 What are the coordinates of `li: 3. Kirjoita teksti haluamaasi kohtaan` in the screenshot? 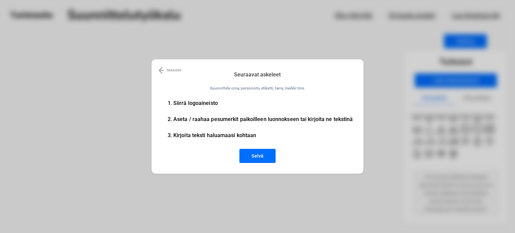 It's located at (260, 135).